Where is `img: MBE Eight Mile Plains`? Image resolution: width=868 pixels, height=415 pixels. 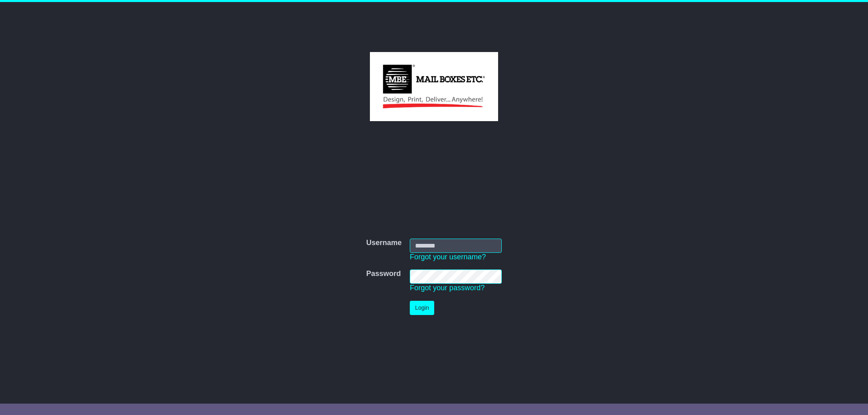
img: MBE Eight Mile Plains is located at coordinates (434, 87).